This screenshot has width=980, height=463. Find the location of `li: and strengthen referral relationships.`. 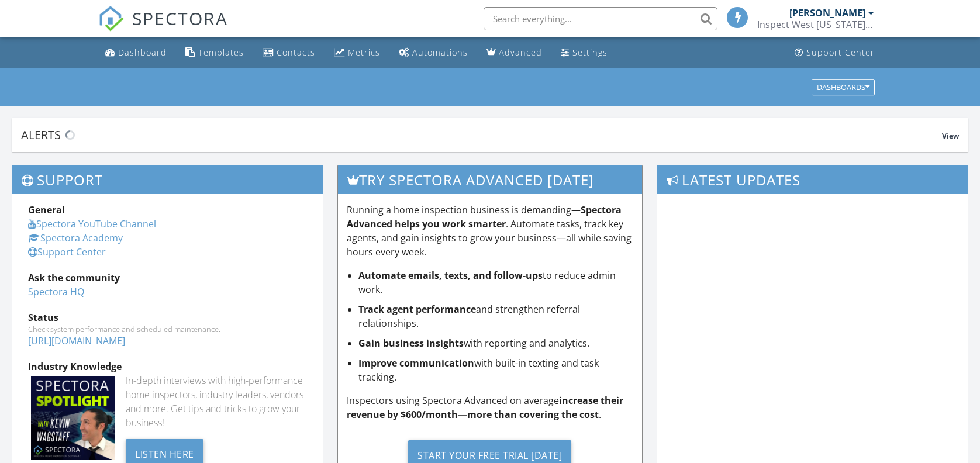

li: and strengthen referral relationships. is located at coordinates (496, 316).